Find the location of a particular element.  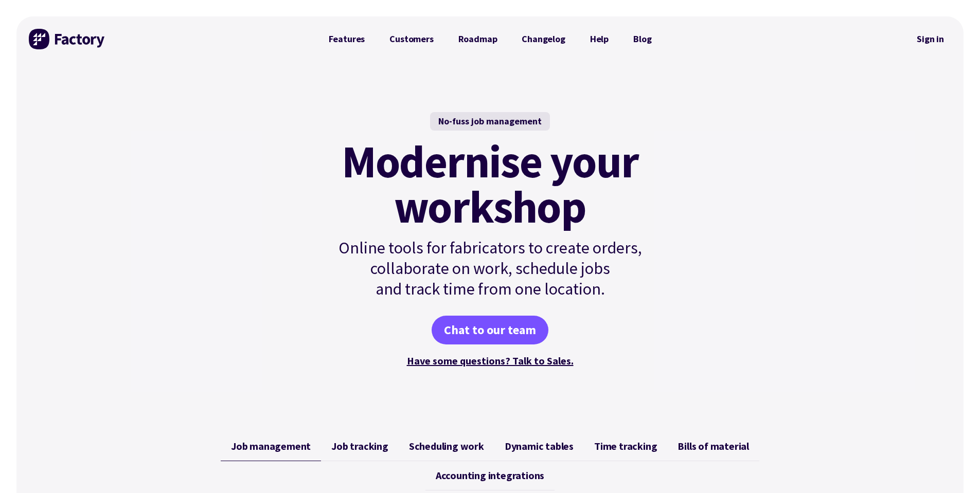

img: Factory is located at coordinates (68, 39).